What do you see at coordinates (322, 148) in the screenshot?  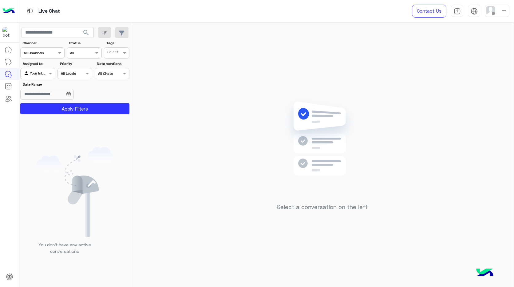 I see `img: no messages` at bounding box center [322, 148].